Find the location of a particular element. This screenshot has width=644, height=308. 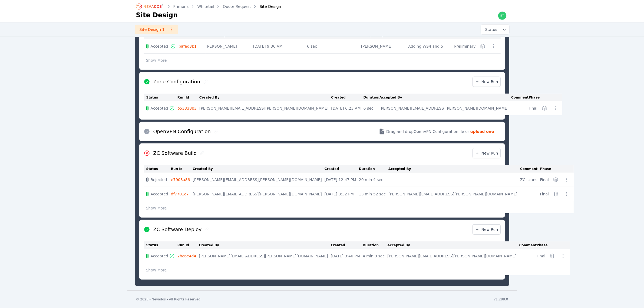

div: 13 min 52 sec is located at coordinates (372, 194).